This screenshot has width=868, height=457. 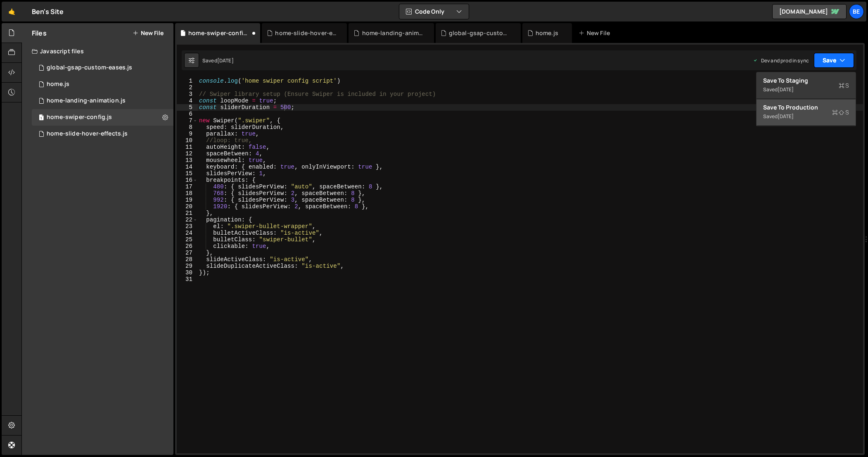 I want to click on div: 1, so click(x=187, y=81).